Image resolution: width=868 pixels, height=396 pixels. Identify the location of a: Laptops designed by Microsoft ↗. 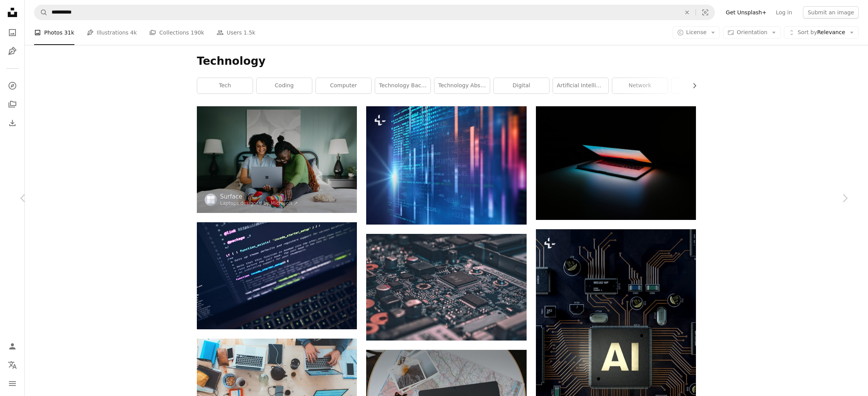
(259, 203).